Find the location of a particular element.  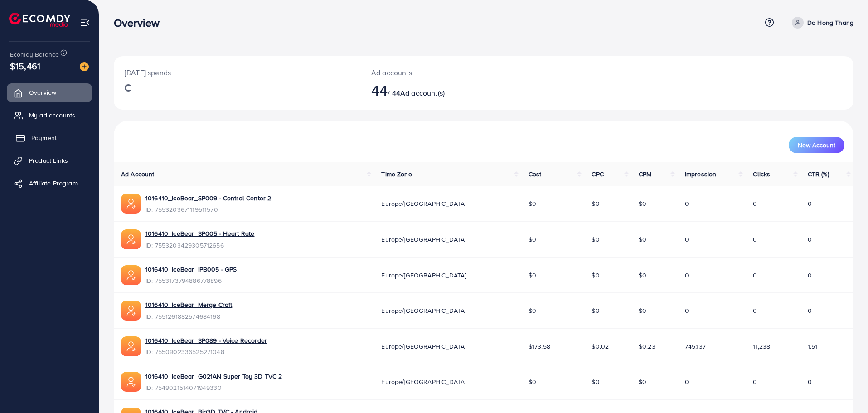

span: ID: 7553203671119511570 is located at coordinates (208, 209).